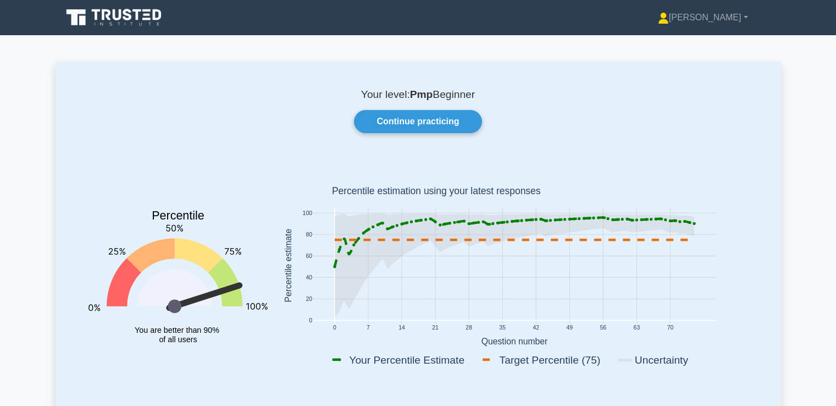 The width and height of the screenshot is (836, 406). I want to click on text: Percentile estimate, so click(288, 266).